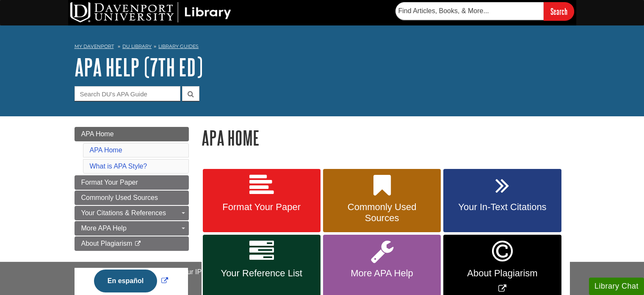  Describe the element at coordinates (262, 273) in the screenshot. I see `span: Your Reference List` at that location.